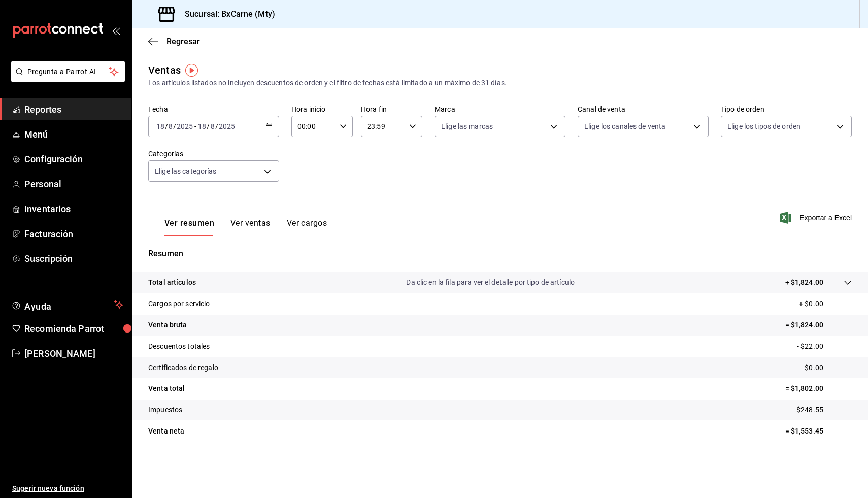 The height and width of the screenshot is (498, 868). What do you see at coordinates (172, 282) in the screenshot?
I see `p: Total artículos` at bounding box center [172, 282].